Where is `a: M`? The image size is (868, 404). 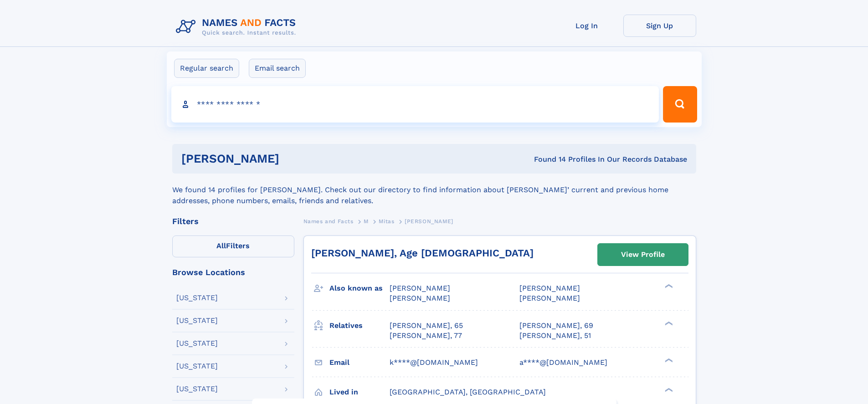 a: M is located at coordinates (366, 221).